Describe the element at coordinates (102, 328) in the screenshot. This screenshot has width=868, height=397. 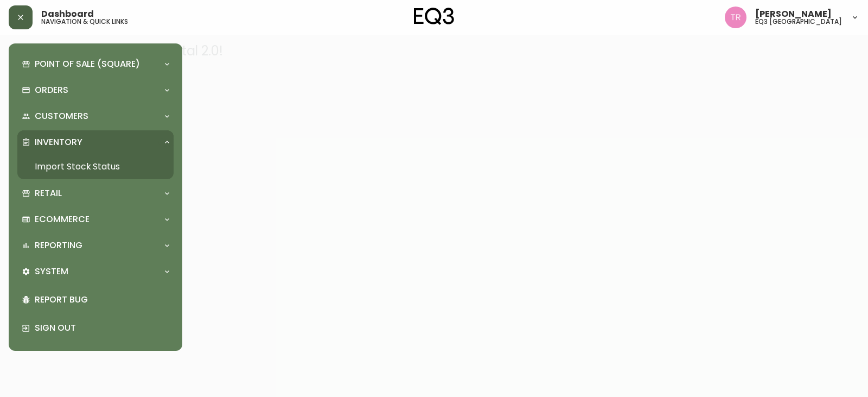
I see `p: Sign Out` at that location.